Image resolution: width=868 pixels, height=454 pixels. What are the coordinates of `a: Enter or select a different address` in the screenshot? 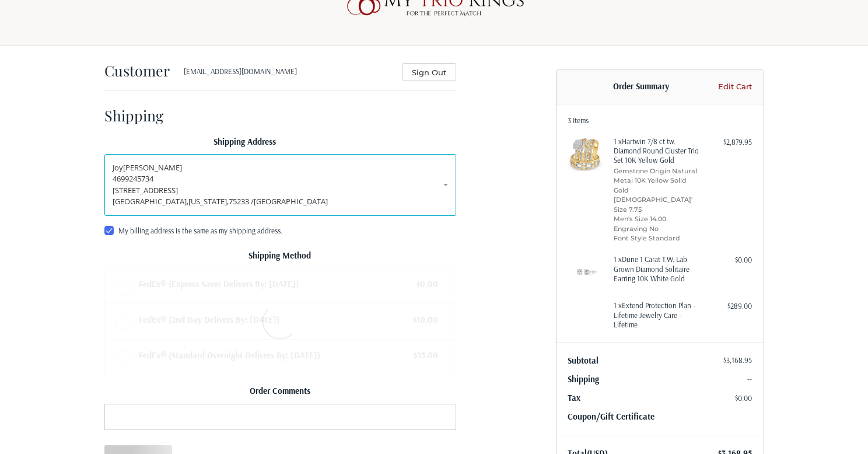 It's located at (280, 185).